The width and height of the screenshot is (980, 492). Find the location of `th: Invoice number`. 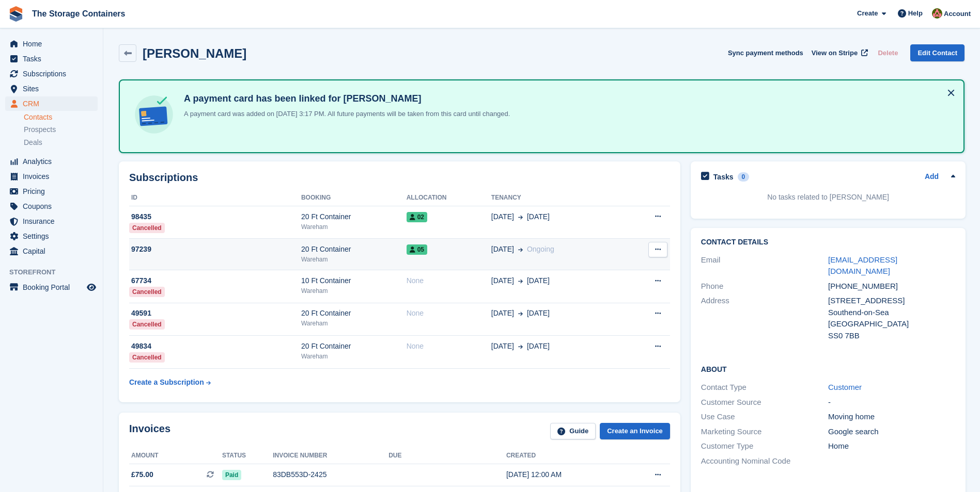

th: Invoice number is located at coordinates (331, 456).